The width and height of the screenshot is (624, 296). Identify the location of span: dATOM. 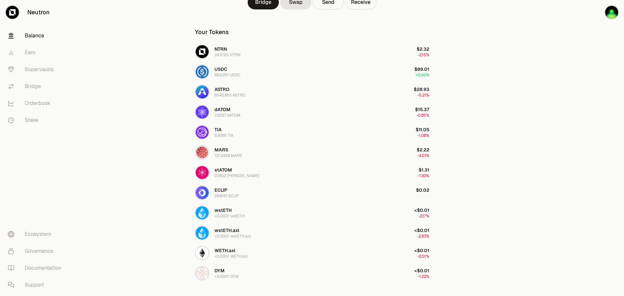
(222, 109).